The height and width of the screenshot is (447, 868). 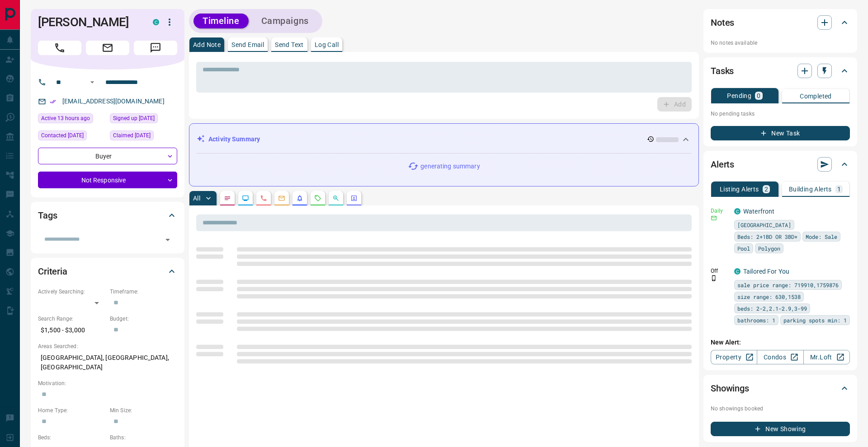 What do you see at coordinates (326, 45) in the screenshot?
I see `p: Log Call` at bounding box center [326, 45].